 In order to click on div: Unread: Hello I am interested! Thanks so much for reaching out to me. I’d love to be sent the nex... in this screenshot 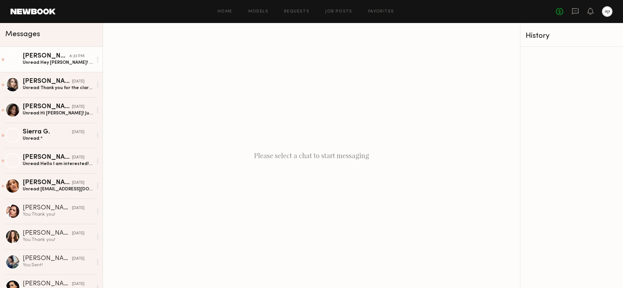, I will do `click(57, 164)`.